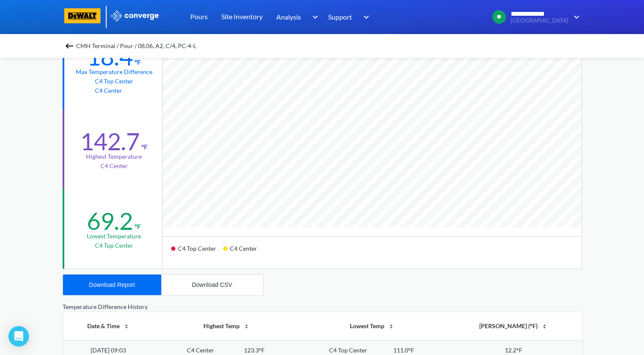 The image size is (644, 355). Describe the element at coordinates (110, 142) in the screenshot. I see `div: 142.7` at that location.